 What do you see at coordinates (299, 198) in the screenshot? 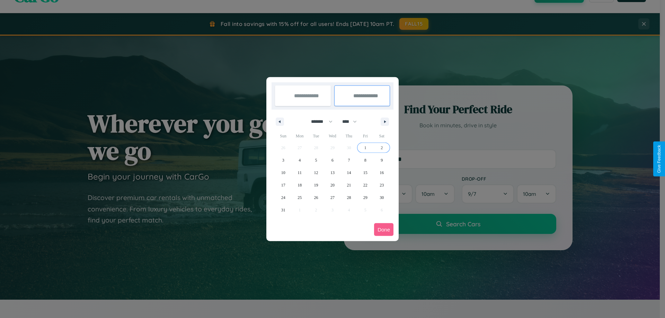
I see `button: 25` at bounding box center [299, 198].